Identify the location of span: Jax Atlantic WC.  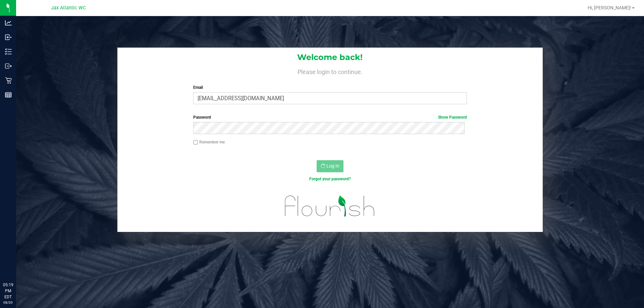
(68, 8).